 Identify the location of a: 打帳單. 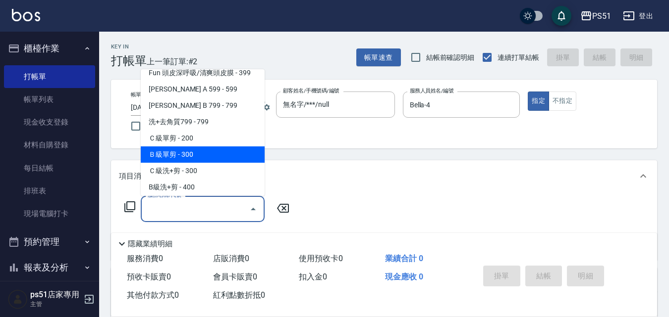
(50, 77).